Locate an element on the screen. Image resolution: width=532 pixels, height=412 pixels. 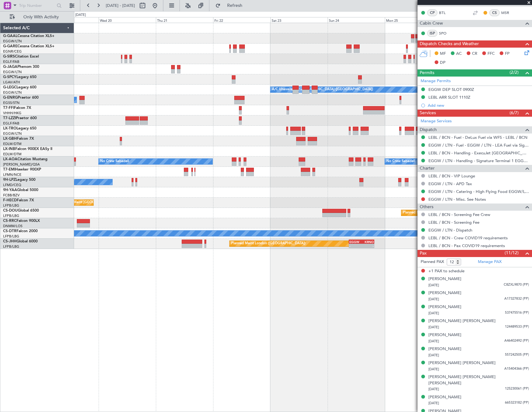
span: CS-DOU is located at coordinates (10, 210).